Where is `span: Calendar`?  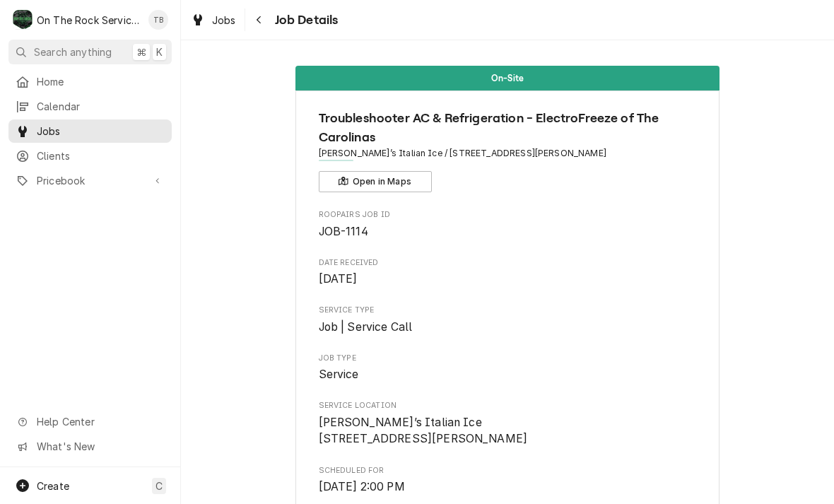
span: Calendar is located at coordinates (100, 106).